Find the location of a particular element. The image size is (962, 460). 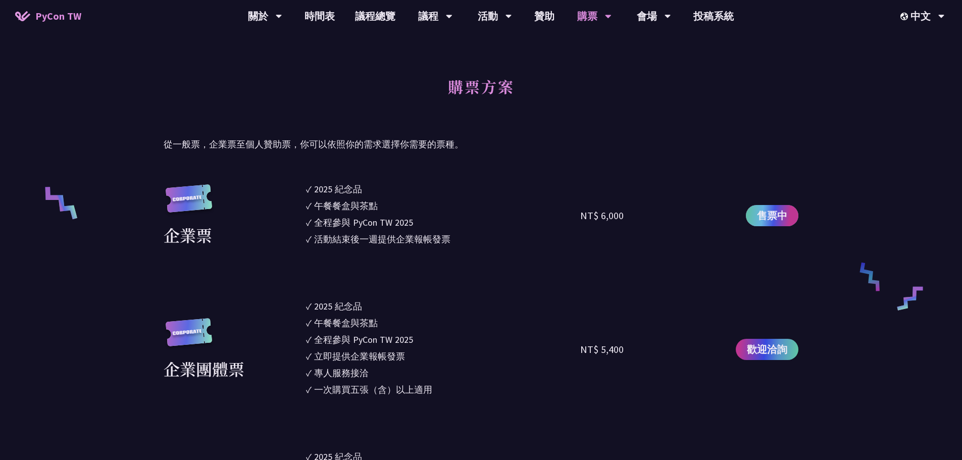

h2: 購票方案 is located at coordinates (481, 94).